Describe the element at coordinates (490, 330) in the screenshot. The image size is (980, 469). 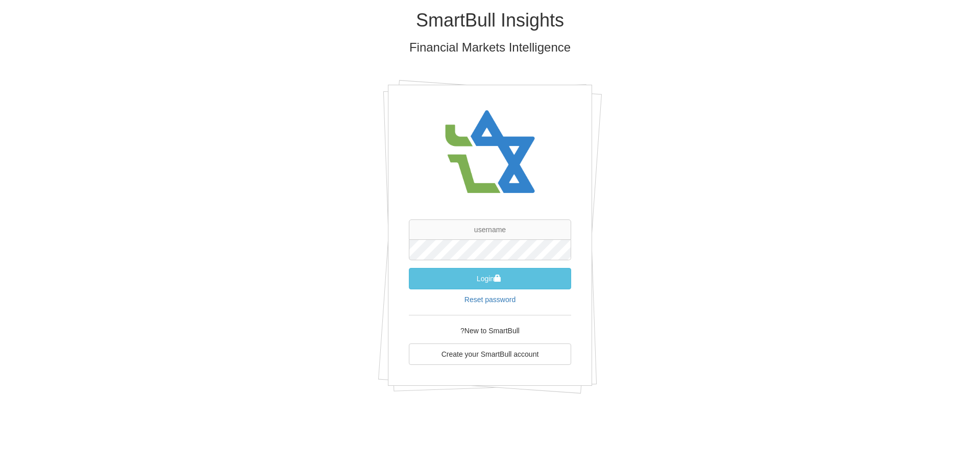
I see `span: New to SmartBull?` at that location.